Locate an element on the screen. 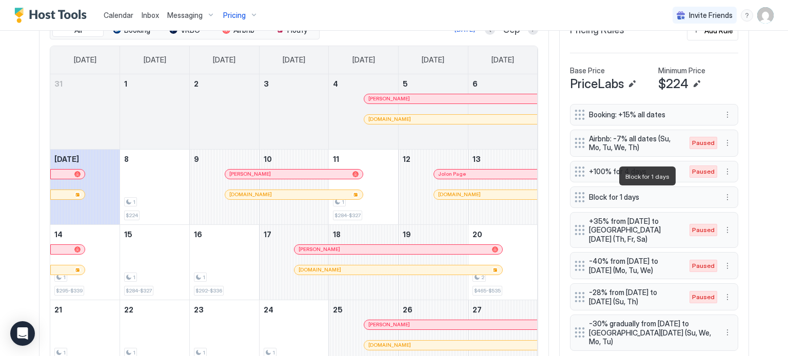  a: September 17, 2025 is located at coordinates (294, 234).